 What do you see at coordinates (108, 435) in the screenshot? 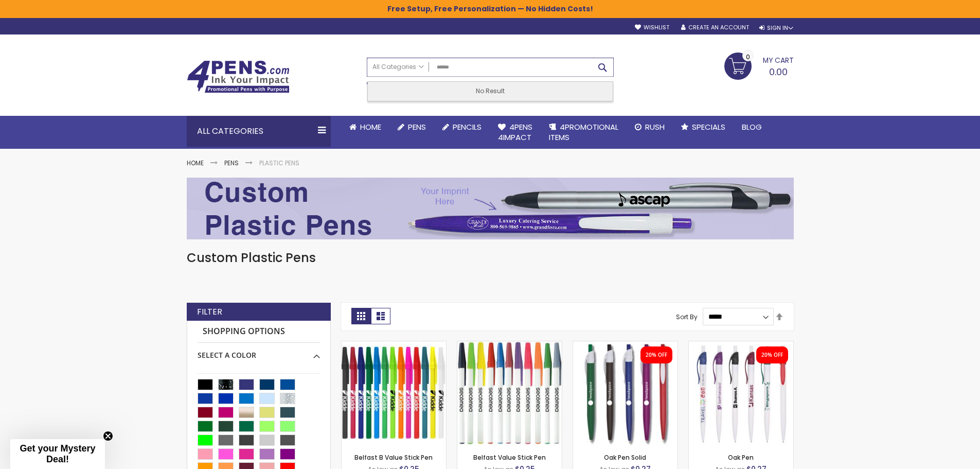
I see `button: Close teaser` at bounding box center [108, 435].